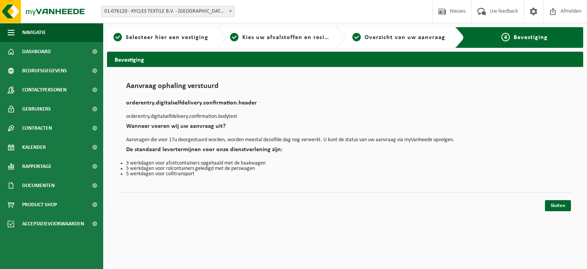 This screenshot has width=587, height=269. I want to click on a: 2Kies uw afvalstoffen en recipiënten, so click(280, 37).